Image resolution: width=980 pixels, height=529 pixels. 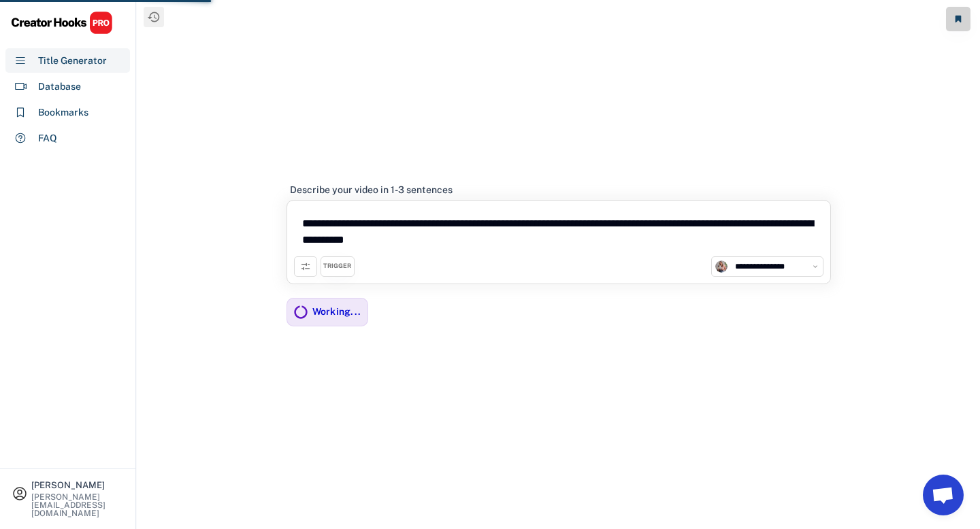 I want to click on div: Working..., so click(x=337, y=311).